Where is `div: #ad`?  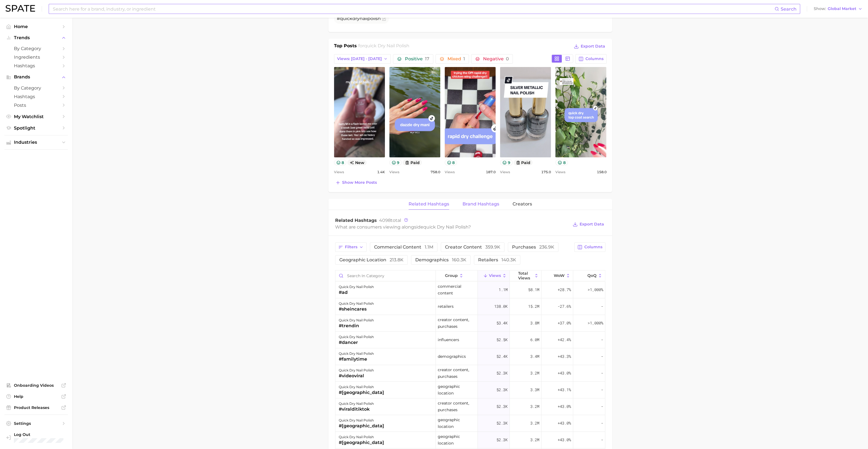 div: #ad is located at coordinates (356, 292).